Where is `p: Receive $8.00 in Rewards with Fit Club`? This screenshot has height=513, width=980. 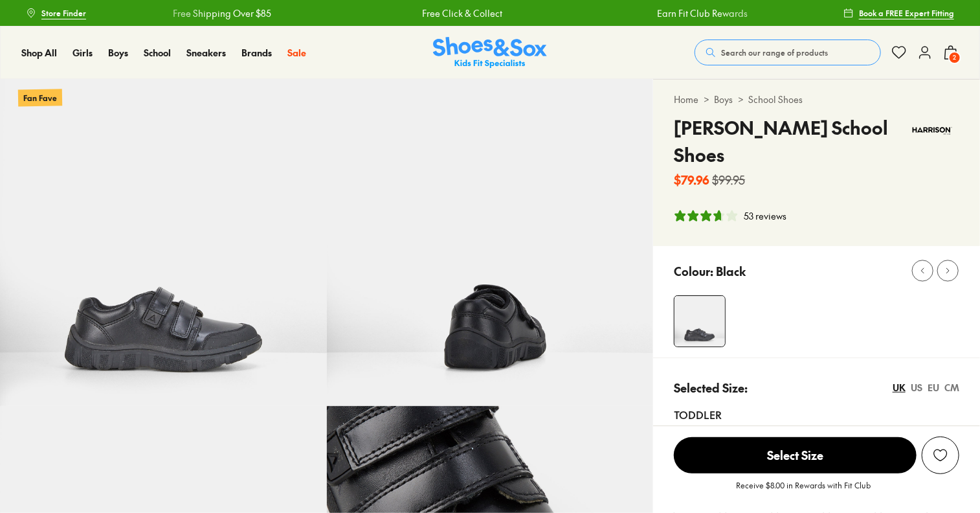 p: Receive $8.00 in Rewards with Fit Club is located at coordinates (804, 491).